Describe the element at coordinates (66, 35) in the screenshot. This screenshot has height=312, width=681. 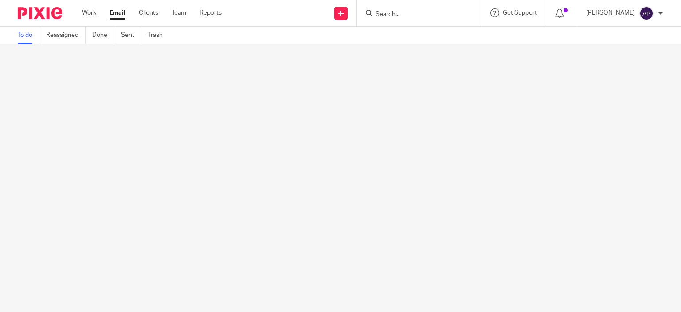
I see `a: Reassigned` at that location.